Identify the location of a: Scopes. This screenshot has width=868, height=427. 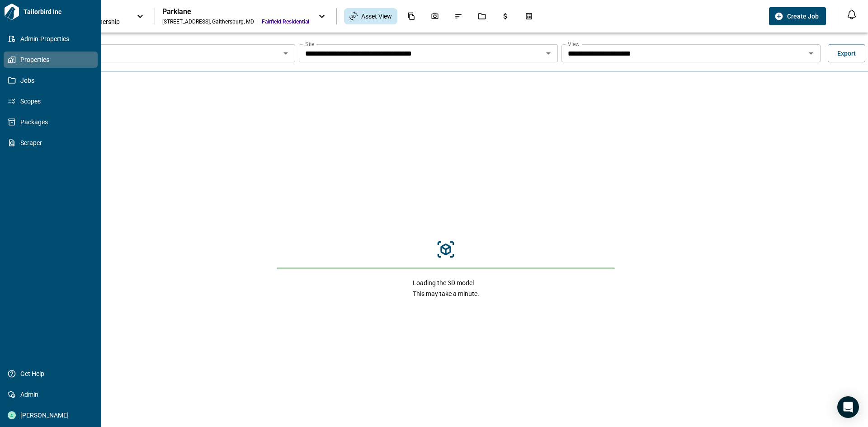
(51, 102).